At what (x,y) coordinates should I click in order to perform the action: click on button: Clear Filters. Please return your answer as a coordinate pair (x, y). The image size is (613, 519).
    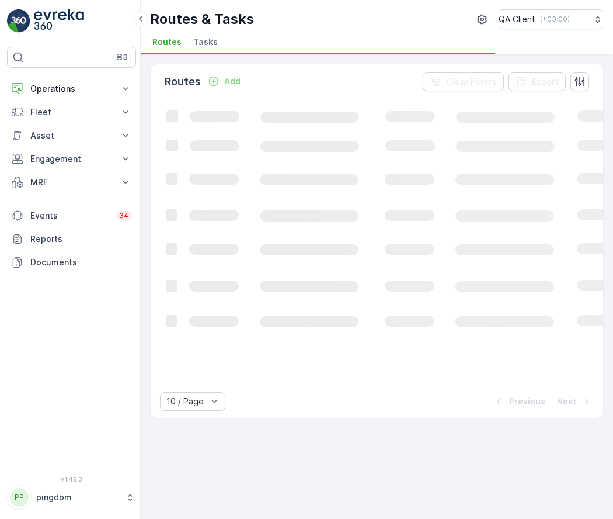
    Looking at the image, I should click on (463, 82).